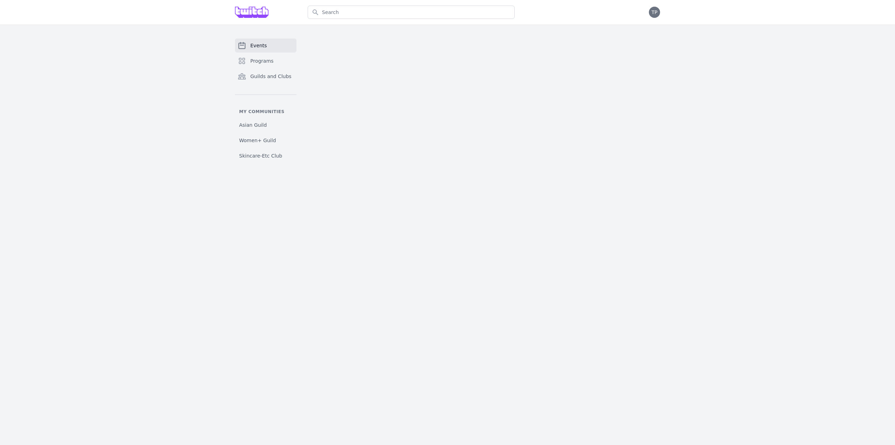  Describe the element at coordinates (266, 112) in the screenshot. I see `p: My communities` at that location.